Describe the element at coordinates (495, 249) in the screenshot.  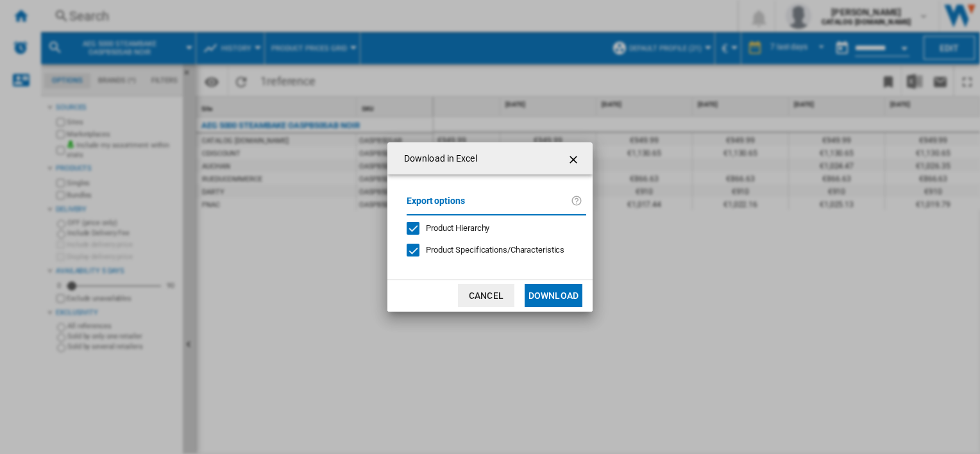
I see `span: Product Specifications/Characteristics` at that location.